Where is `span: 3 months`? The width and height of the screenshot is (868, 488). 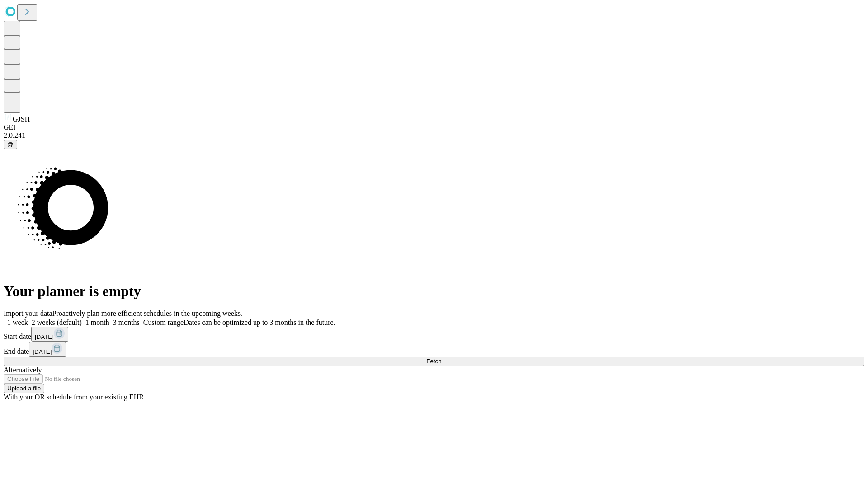
span: 3 months is located at coordinates (126, 322).